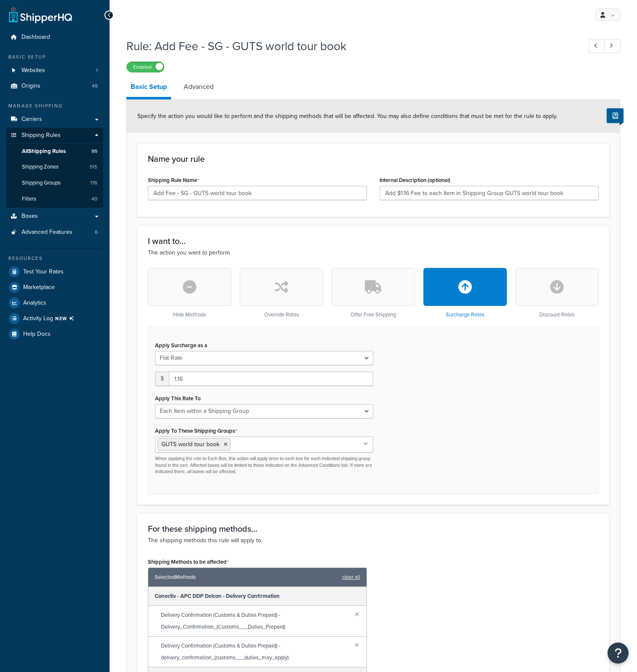 Image resolution: width=637 pixels, height=672 pixels. What do you see at coordinates (282, 293) in the screenshot?
I see `div: Override Rates` at bounding box center [282, 293].